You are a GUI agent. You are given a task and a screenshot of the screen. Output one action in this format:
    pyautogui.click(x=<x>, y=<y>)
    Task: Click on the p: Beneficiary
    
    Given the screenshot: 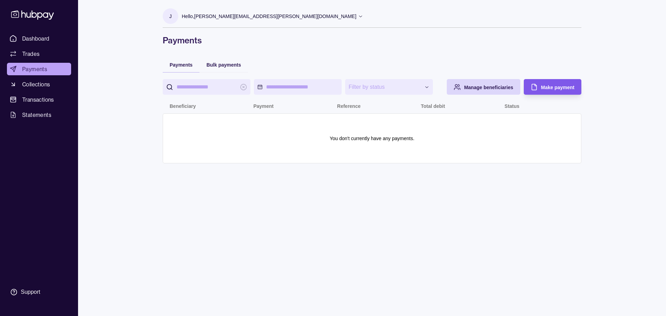 What is the action you would take?
    pyautogui.click(x=182, y=106)
    